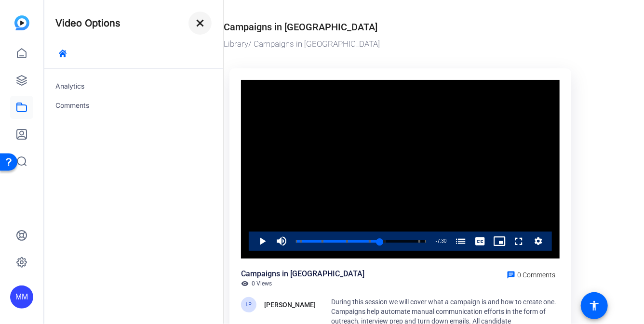 The width and height of the screenshot is (644, 324). I want to click on button: Picture-in-Picture, so click(500, 241).